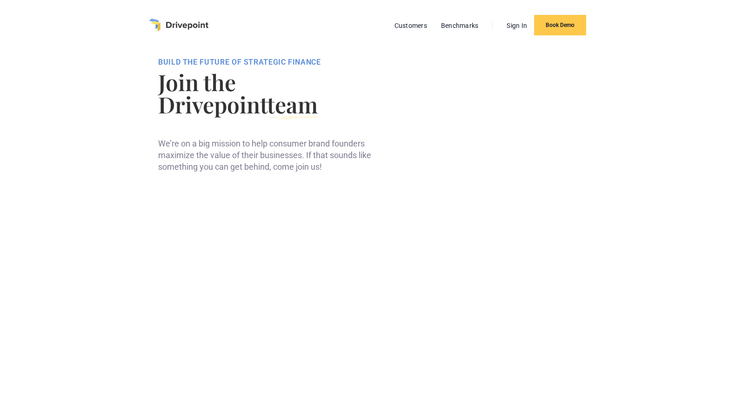 This screenshot has width=735, height=412. Describe the element at coordinates (292, 104) in the screenshot. I see `span: team` at that location.